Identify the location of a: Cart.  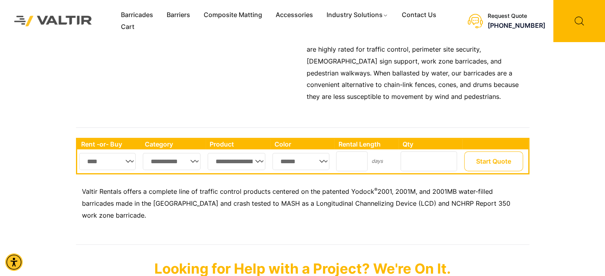
(128, 27).